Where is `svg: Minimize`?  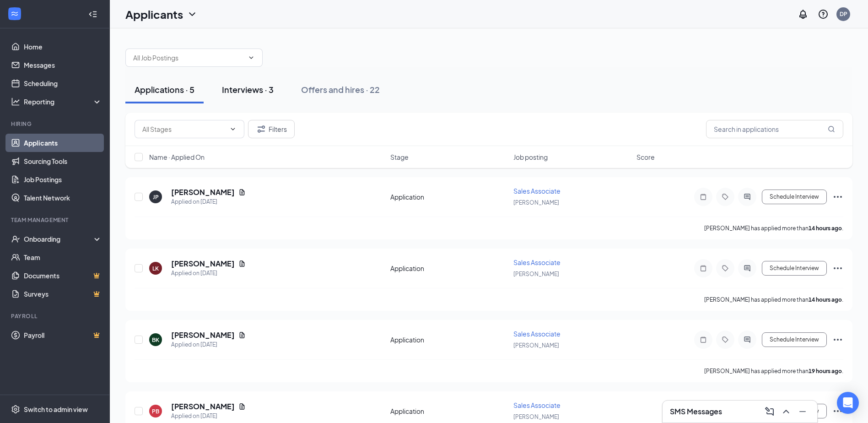 svg: Minimize is located at coordinates (803, 412).